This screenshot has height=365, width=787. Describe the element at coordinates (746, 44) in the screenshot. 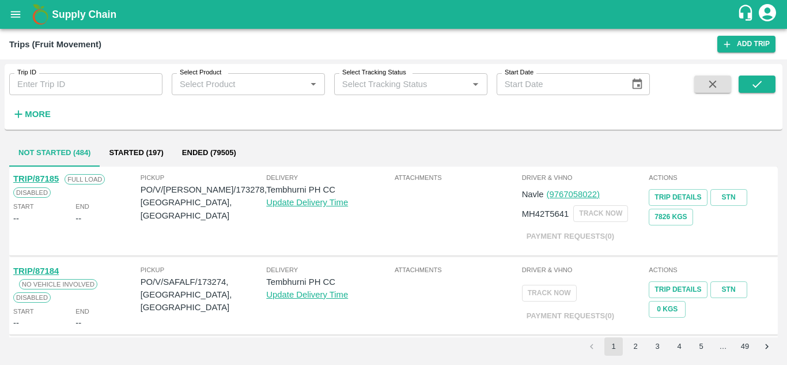

I see `a: Add Trip` at that location.